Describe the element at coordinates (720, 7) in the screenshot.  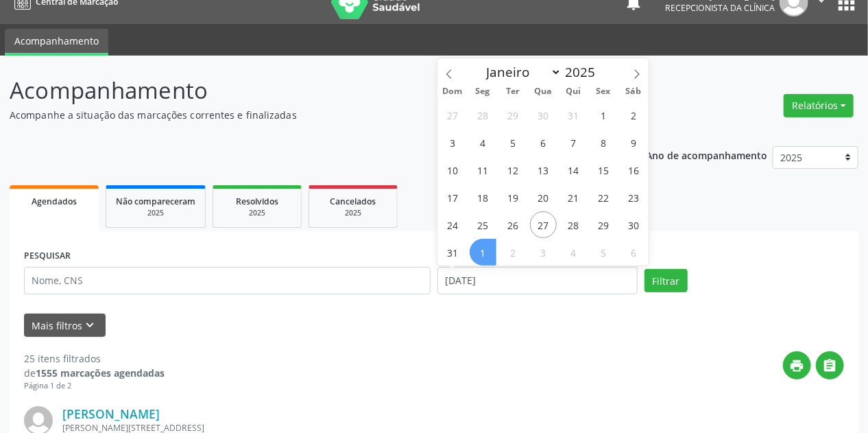
I see `span: Recepcionista da clínica` at that location.